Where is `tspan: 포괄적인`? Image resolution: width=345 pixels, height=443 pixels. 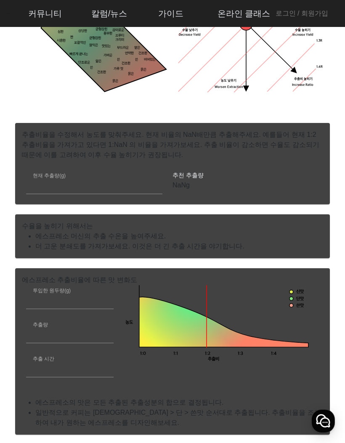 tspan: 포괄적인 is located at coordinates (80, 43).